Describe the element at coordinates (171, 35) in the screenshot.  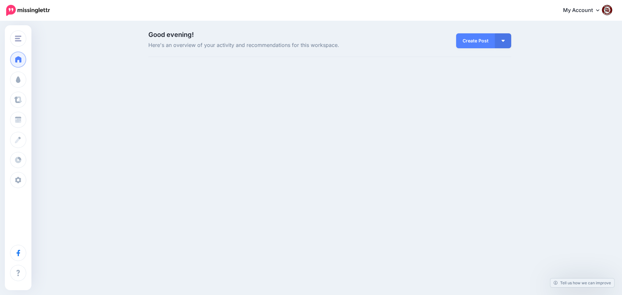
I see `span: Good evening!` at that location.